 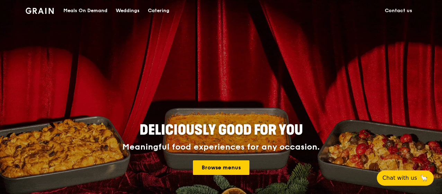 What do you see at coordinates (39, 11) in the screenshot?
I see `img: Grain` at bounding box center [39, 11].